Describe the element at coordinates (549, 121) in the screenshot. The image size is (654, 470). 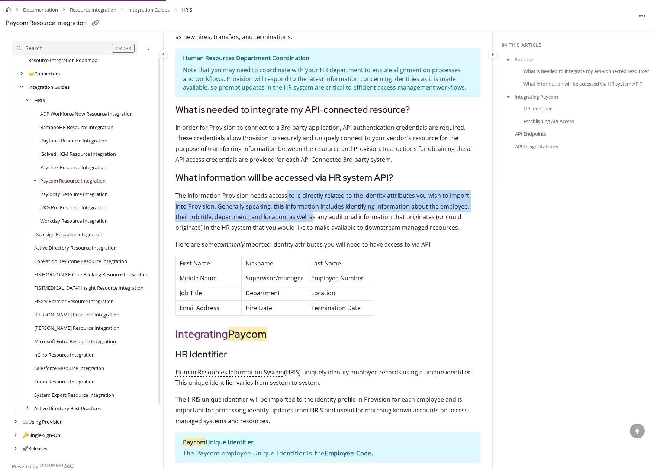
I see `a: Establishing API Access` at that location.